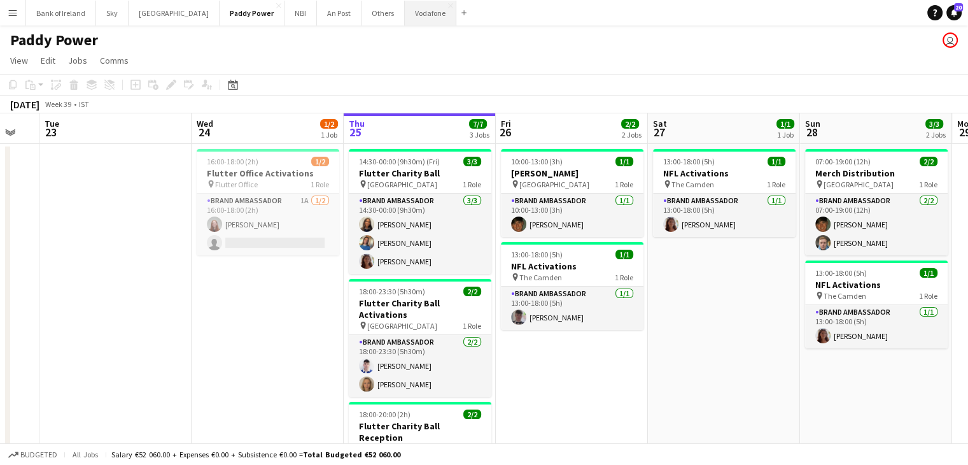 The width and height of the screenshot is (968, 465). Describe the element at coordinates (48, 60) in the screenshot. I see `a: Edit` at that location.